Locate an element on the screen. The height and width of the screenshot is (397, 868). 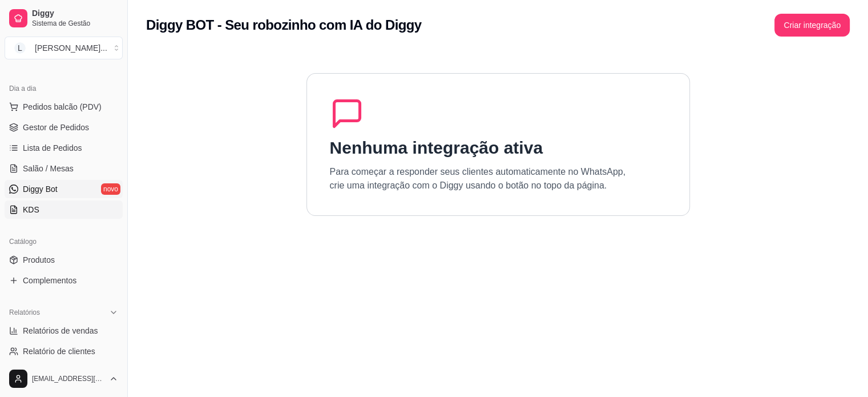
a: Gestor de Pedidos is located at coordinates (63, 127).